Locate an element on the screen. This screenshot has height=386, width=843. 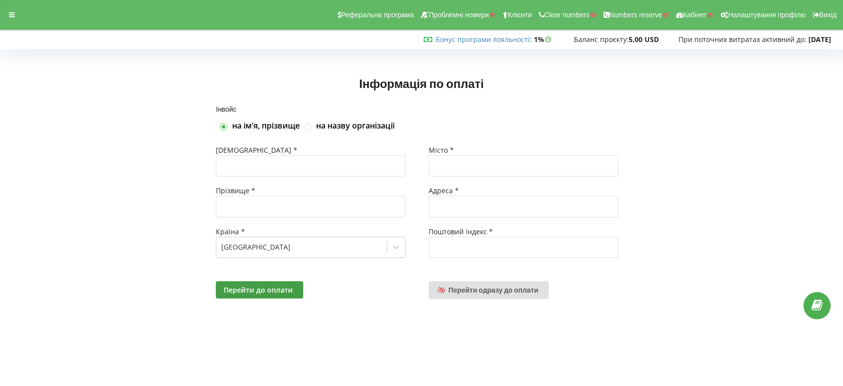
span: Налаштування профілю is located at coordinates (767, 15).